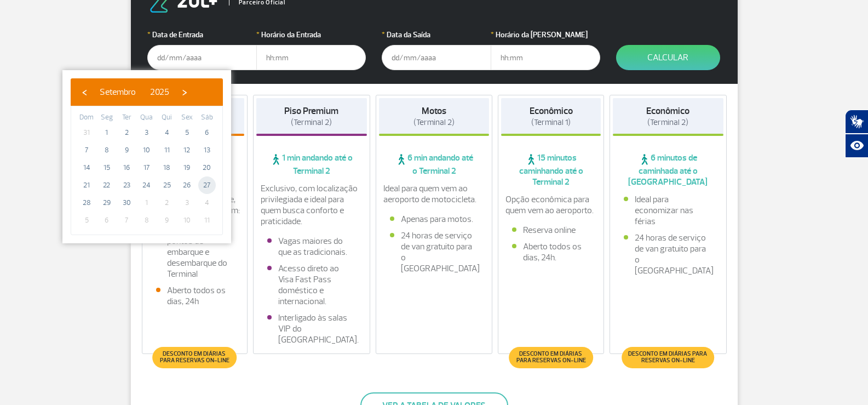 The image size is (868, 405). I want to click on span: 2025, so click(159, 92).